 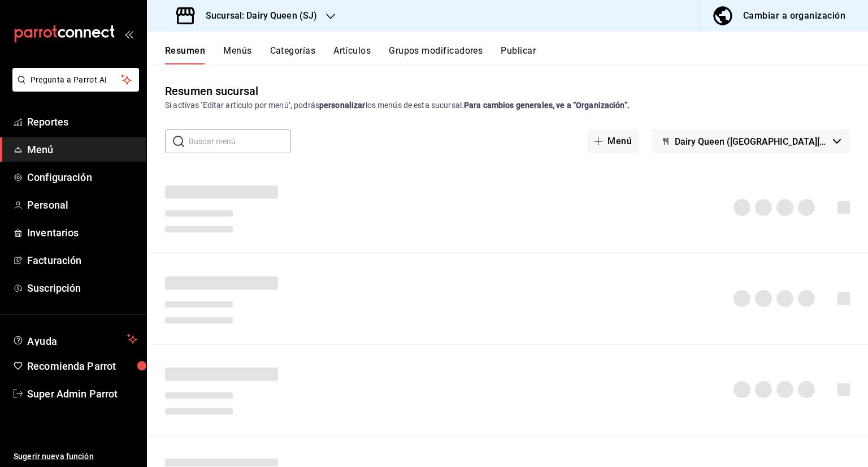 What do you see at coordinates (507, 105) in the screenshot?
I see `div: Si activas ‘Editar artículo por menú’, podrás los menús de esta sucursal.` at bounding box center [507, 105].